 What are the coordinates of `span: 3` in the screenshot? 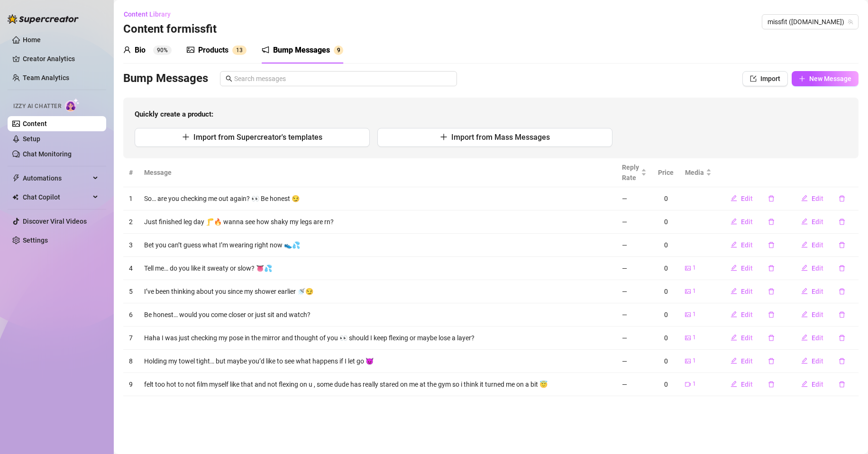 It's located at (241, 50).